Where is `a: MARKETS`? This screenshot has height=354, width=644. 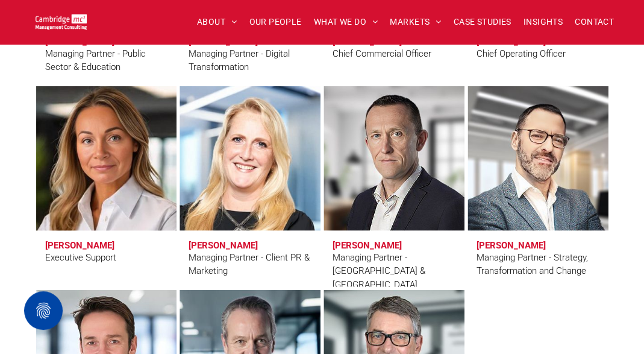 a: MARKETS is located at coordinates (415, 22).